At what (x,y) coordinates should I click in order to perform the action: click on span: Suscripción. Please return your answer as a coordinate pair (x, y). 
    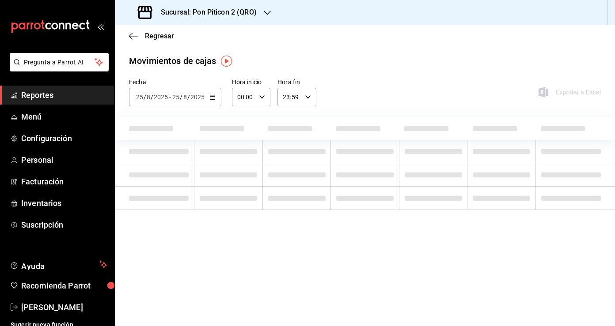
    Looking at the image, I should click on (64, 225).